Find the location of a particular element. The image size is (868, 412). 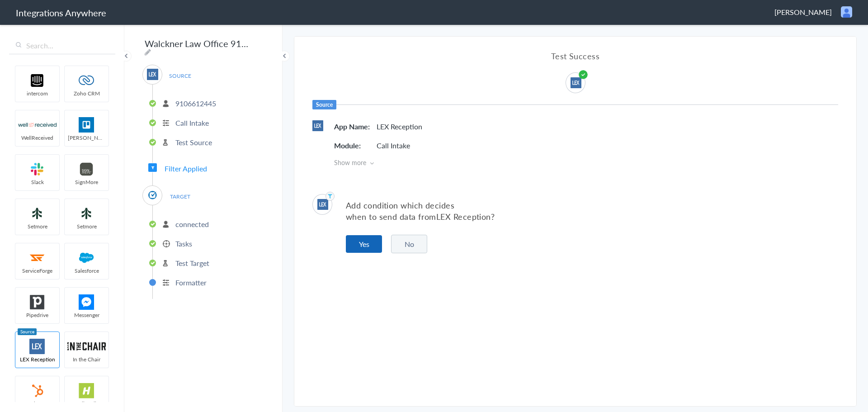

p: Test Source is located at coordinates (194, 142).